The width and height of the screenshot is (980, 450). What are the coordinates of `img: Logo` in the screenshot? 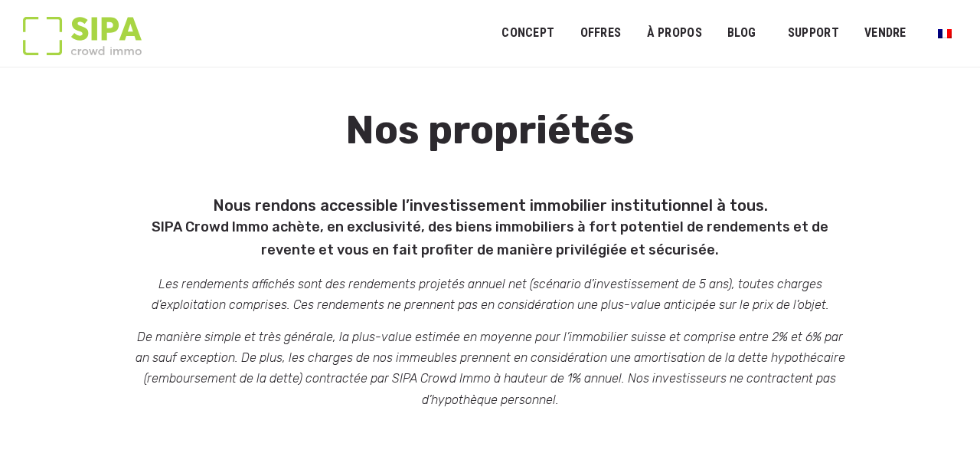 It's located at (82, 36).